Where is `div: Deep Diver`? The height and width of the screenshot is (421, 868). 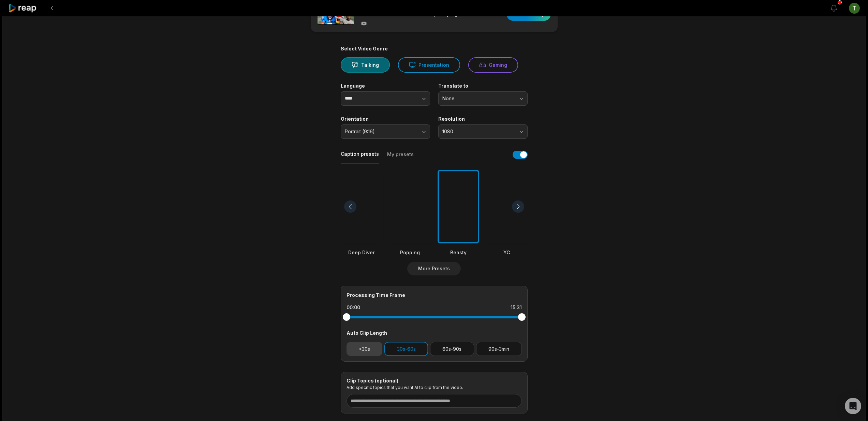
div: Deep Diver is located at coordinates (362, 252).